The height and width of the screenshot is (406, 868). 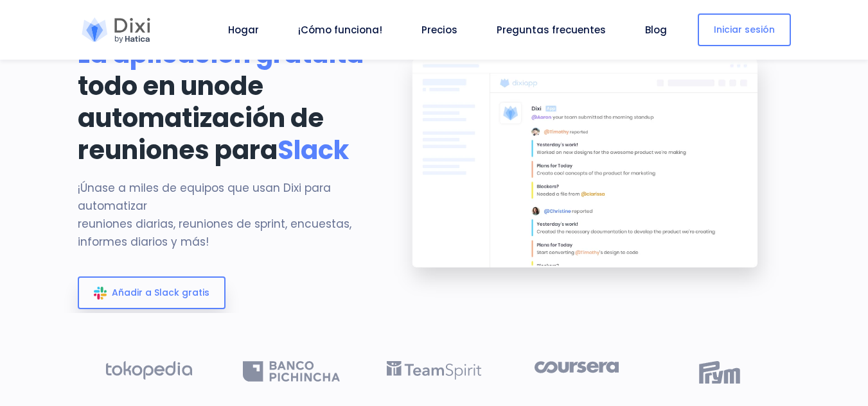 What do you see at coordinates (744, 29) in the screenshot?
I see `a: Iniciar sesión` at bounding box center [744, 29].